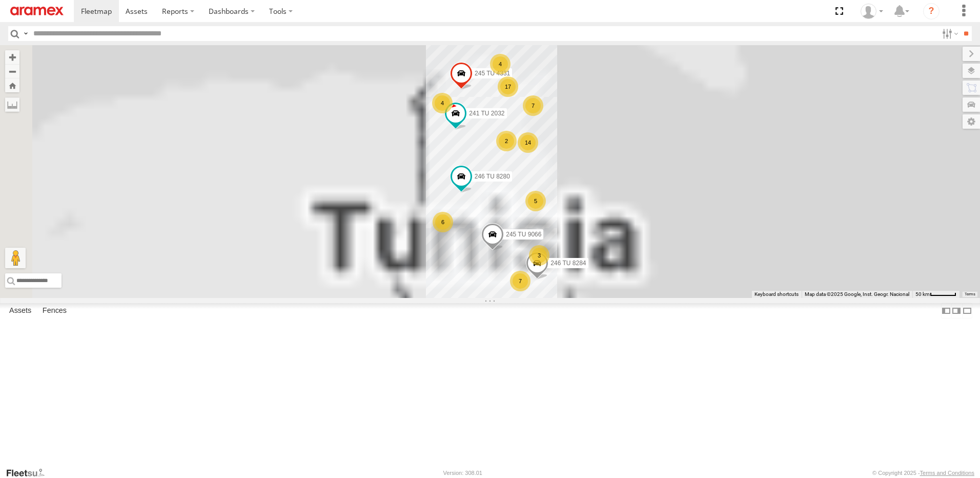 Image resolution: width=980 pixels, height=478 pixels. I want to click on span: Map data ©2025 Google, Inst. Geogr. Nacional, so click(857, 294).